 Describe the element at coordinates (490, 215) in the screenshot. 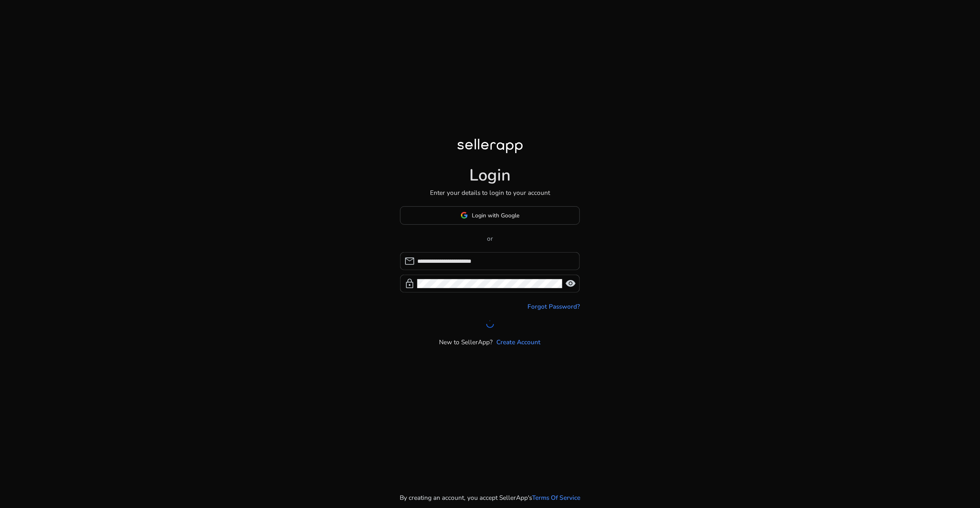

I see `button: Login with Google` at that location.